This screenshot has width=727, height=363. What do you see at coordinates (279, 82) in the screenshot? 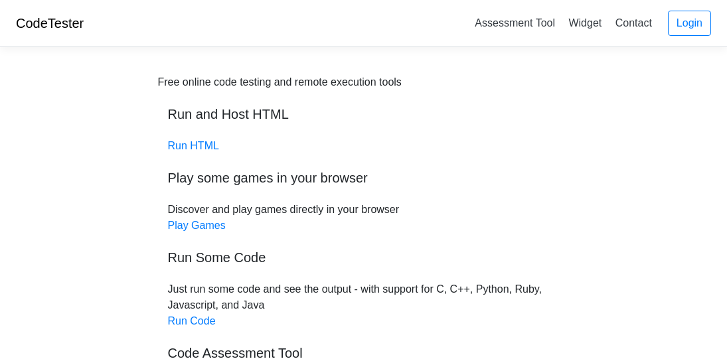
I see `div: Free online code testing and remote execution tools` at bounding box center [279, 82].